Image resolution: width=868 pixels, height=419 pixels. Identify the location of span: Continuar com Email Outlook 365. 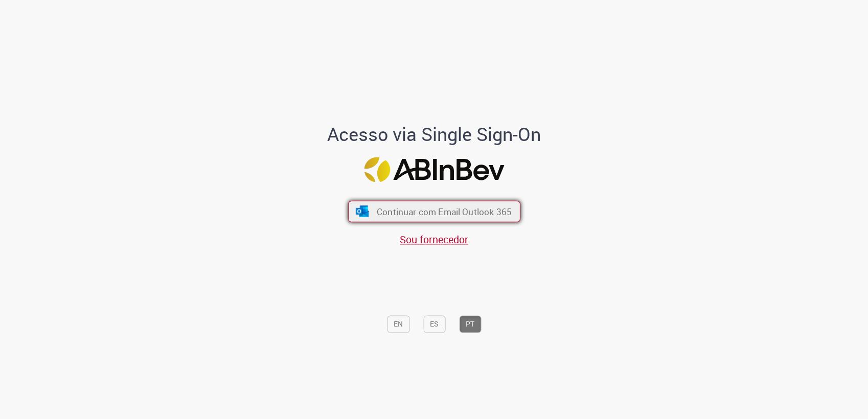
(443, 211).